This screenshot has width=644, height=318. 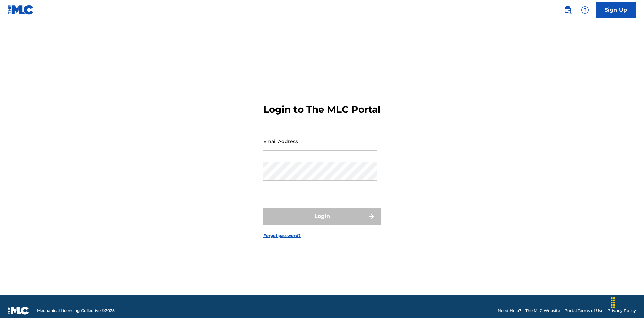 What do you see at coordinates (584, 311) in the screenshot?
I see `a: Portal Terms of Use` at bounding box center [584, 311].